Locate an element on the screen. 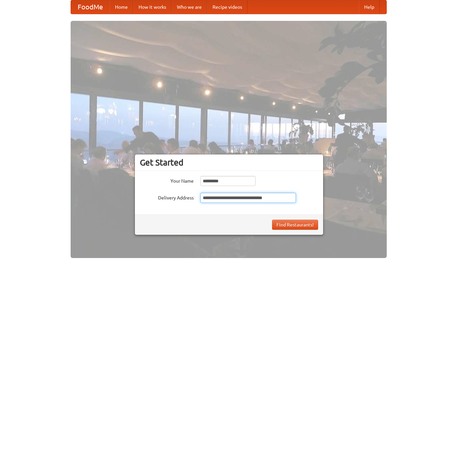 The image size is (457, 476). a: Recipe videos is located at coordinates (227, 7).